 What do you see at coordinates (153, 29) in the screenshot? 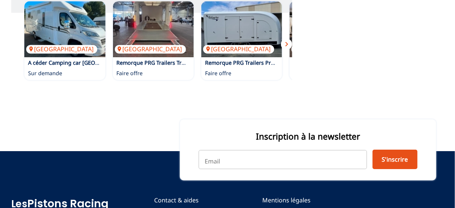
I see `img: Remorque PRG Trailers Tracsporter DAYTONA 2025 - 5.00M X 2.02M` at bounding box center [153, 29].